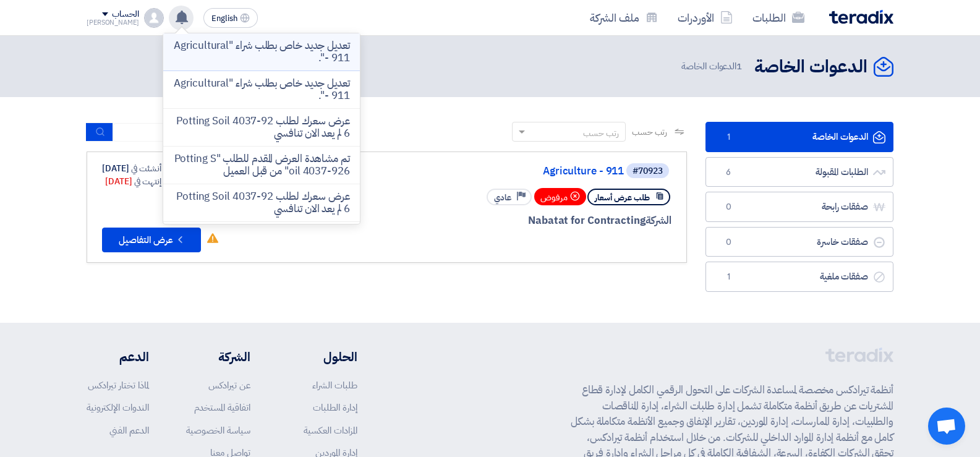 Image resolution: width=980 pixels, height=457 pixels. Describe the element at coordinates (601, 133) in the screenshot. I see `div: رتب حسب` at that location.